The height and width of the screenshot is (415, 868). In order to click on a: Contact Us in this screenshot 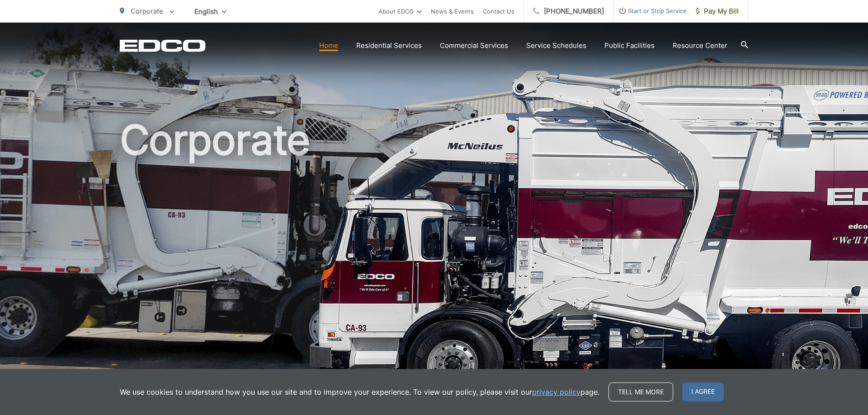, I will do `click(499, 11)`.